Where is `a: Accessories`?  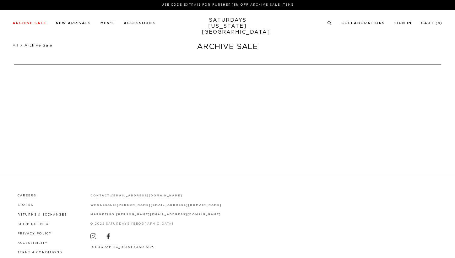
a: Accessories is located at coordinates (140, 23).